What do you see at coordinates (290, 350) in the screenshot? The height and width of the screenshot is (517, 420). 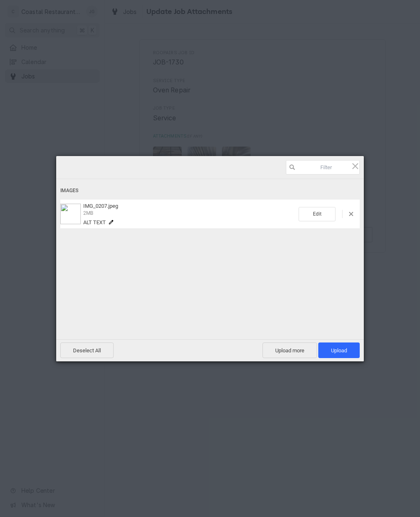 I see `span: Upload more` at bounding box center [290, 350].